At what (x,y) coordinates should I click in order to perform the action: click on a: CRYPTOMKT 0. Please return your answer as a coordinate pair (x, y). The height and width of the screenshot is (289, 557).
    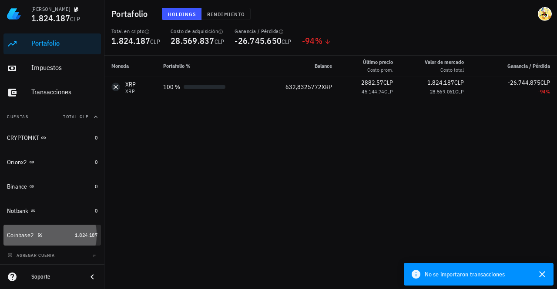
    Looking at the image, I should click on (52, 138).